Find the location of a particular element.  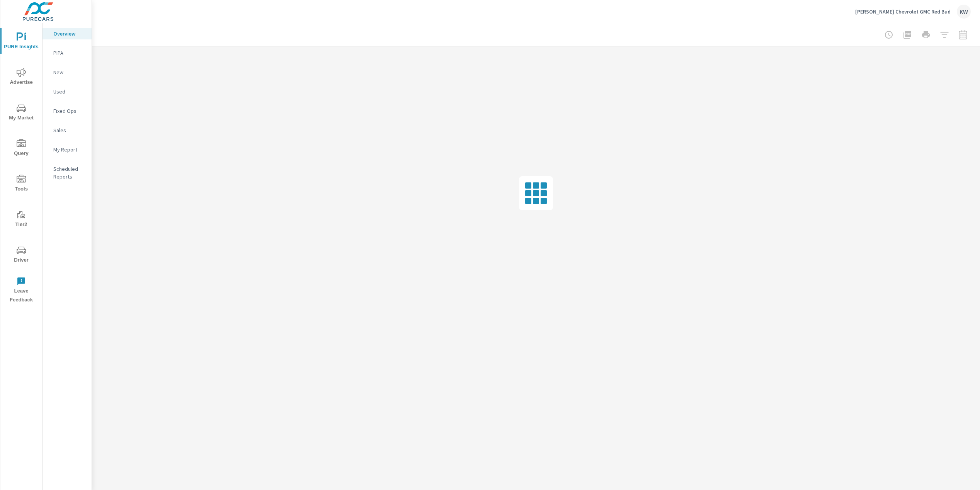

div: KW is located at coordinates (964, 12).